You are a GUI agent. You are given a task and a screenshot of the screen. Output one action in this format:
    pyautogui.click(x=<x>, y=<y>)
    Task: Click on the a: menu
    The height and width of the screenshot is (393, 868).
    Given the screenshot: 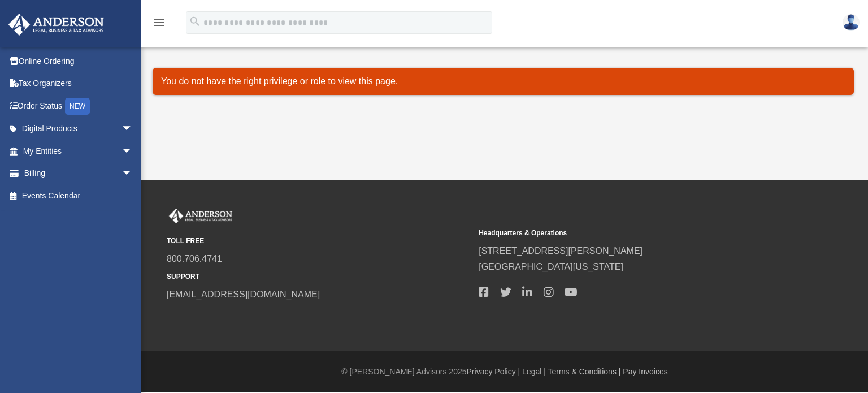 What is the action you would take?
    pyautogui.click(x=160, y=25)
    